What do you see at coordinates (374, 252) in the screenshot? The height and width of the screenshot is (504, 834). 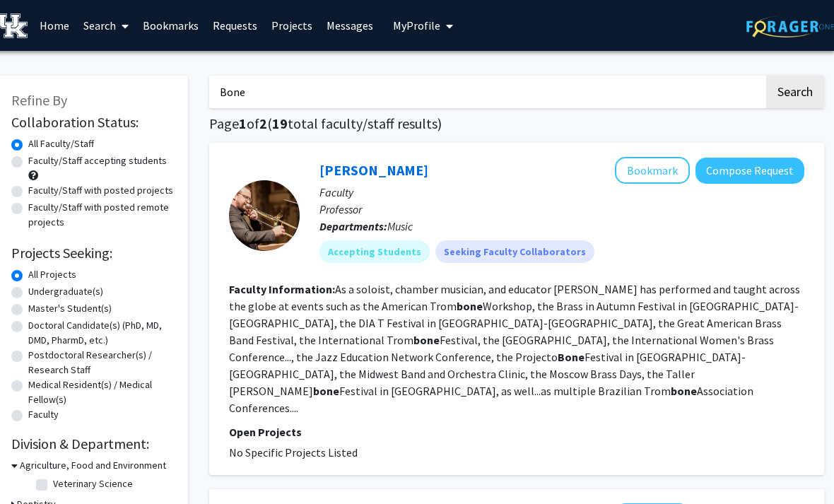 I see `mat-chip: Accepting Students` at bounding box center [374, 252].